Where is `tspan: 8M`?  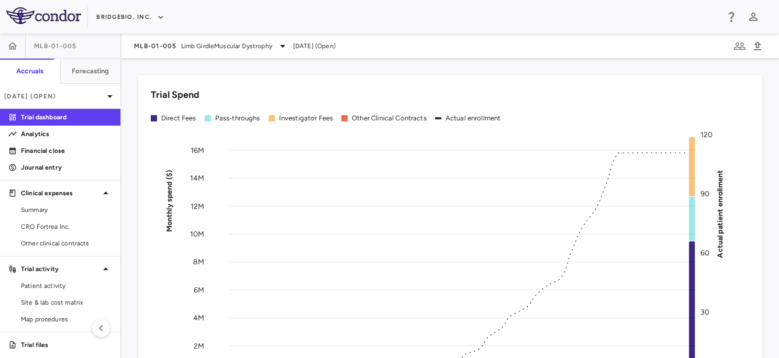
tspan: 8M is located at coordinates (198, 262).